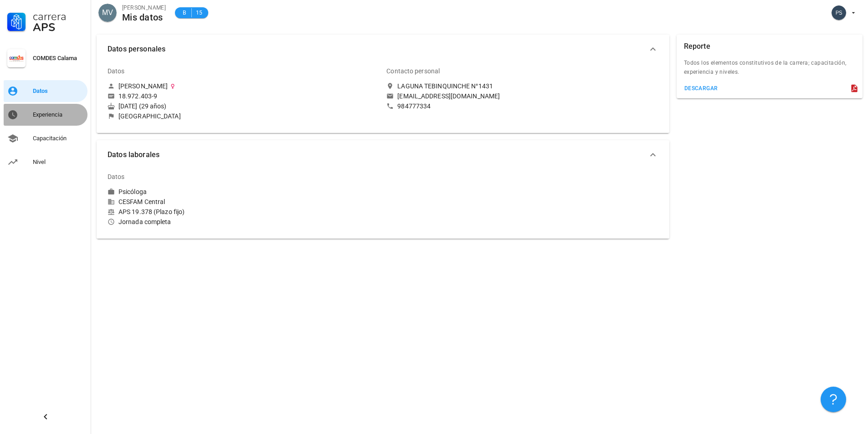 The image size is (868, 434). What do you see at coordinates (243, 202) in the screenshot?
I see `div: CESFAM Central` at bounding box center [243, 202].